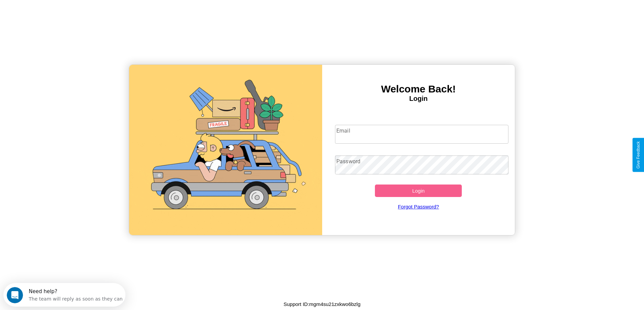  Describe the element at coordinates (419, 89) in the screenshot. I see `h3: Welcome Back!` at that location.